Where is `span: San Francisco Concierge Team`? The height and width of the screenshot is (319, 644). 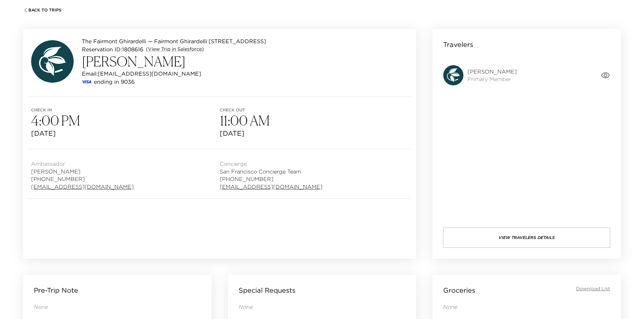
span: San Francisco Concierge Team is located at coordinates (271, 172).